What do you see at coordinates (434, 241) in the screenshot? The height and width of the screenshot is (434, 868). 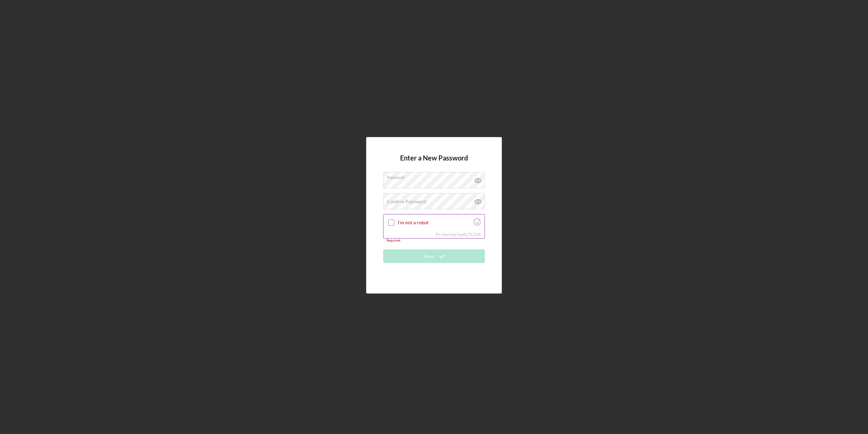 I see `div: Required` at bounding box center [434, 241].